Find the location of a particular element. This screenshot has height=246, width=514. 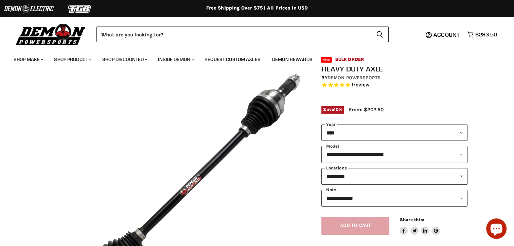

span: $283.50 is located at coordinates (487, 34).